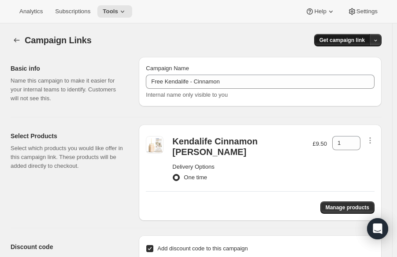  I want to click on h2: Discount code, so click(67, 246).